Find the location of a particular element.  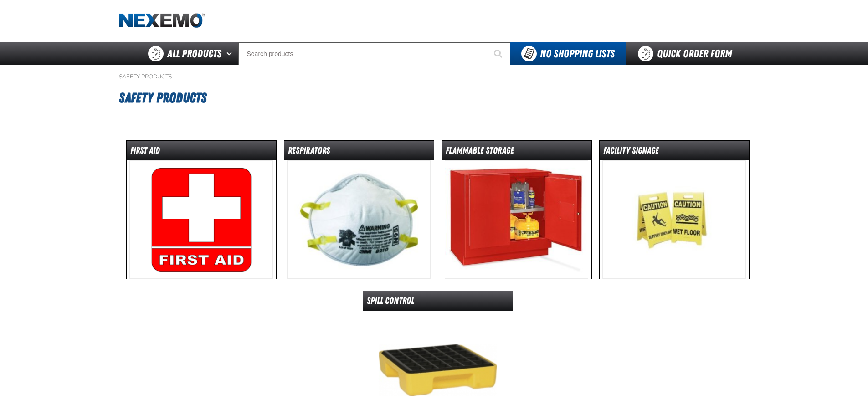

img: Respirators is located at coordinates (358, 219).